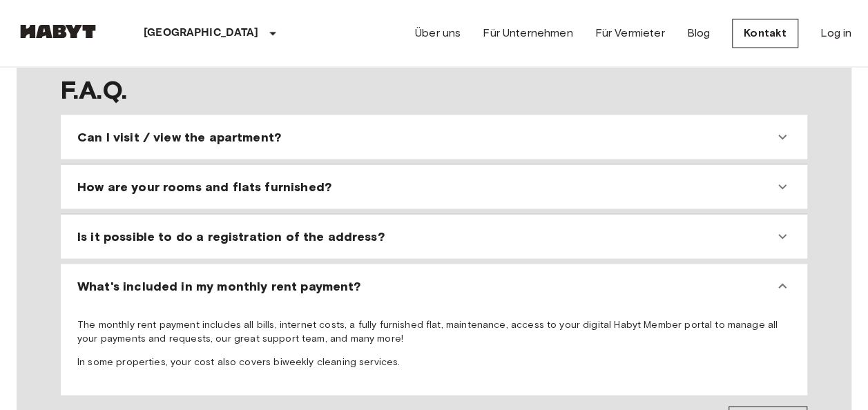 Image resolution: width=868 pixels, height=410 pixels. What do you see at coordinates (434, 286) in the screenshot?
I see `div: What's included in my monthly rent payment?` at bounding box center [434, 286].